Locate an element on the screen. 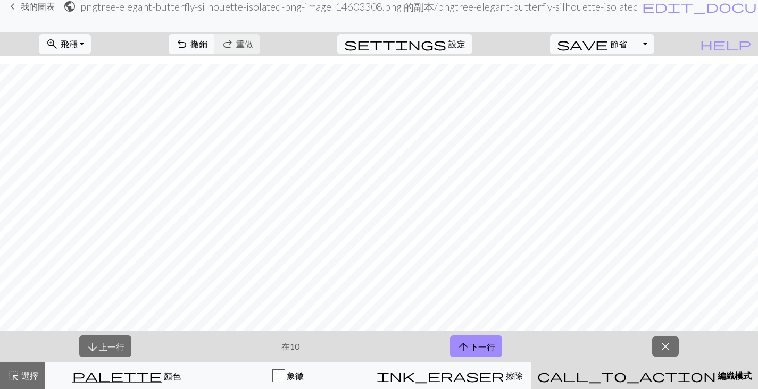 The height and width of the screenshot is (389, 758). span: arrow_upward is located at coordinates (463, 347).